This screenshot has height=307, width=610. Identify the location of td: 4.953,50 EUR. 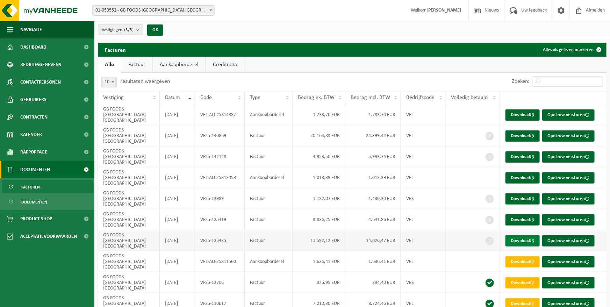
(319, 157).